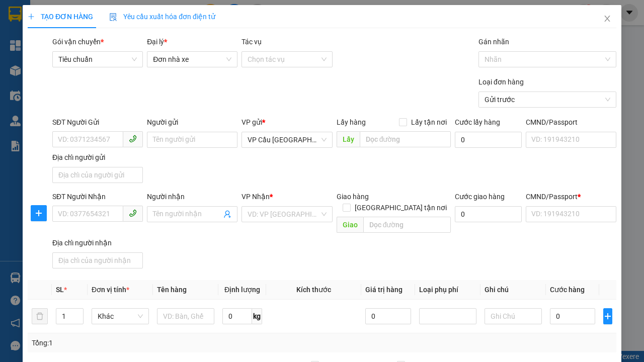 The width and height of the screenshot is (644, 362). I want to click on span: Gói vận chuyển, so click(78, 41).